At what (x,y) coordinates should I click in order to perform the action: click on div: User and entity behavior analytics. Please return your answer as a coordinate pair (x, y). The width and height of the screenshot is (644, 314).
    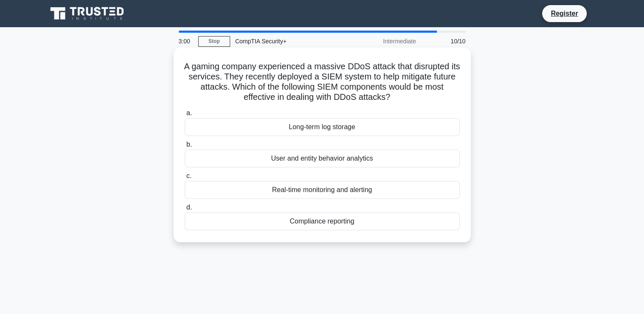
    Looking at the image, I should click on (322, 159).